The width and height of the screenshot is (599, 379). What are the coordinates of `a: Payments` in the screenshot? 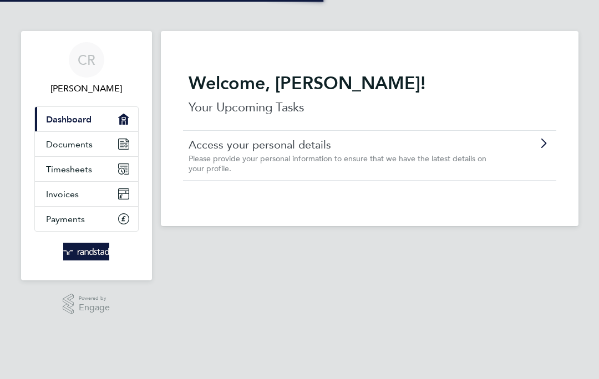 It's located at (87, 219).